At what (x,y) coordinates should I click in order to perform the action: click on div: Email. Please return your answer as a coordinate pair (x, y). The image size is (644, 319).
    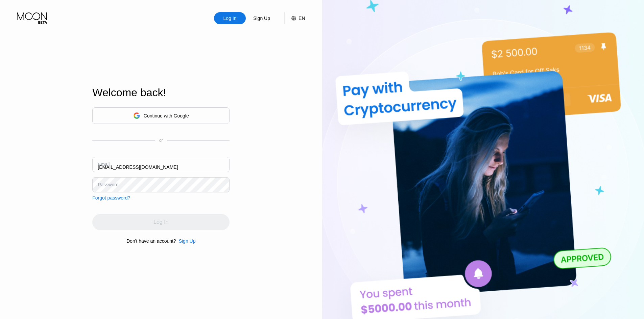
    Looking at the image, I should click on (103, 164).